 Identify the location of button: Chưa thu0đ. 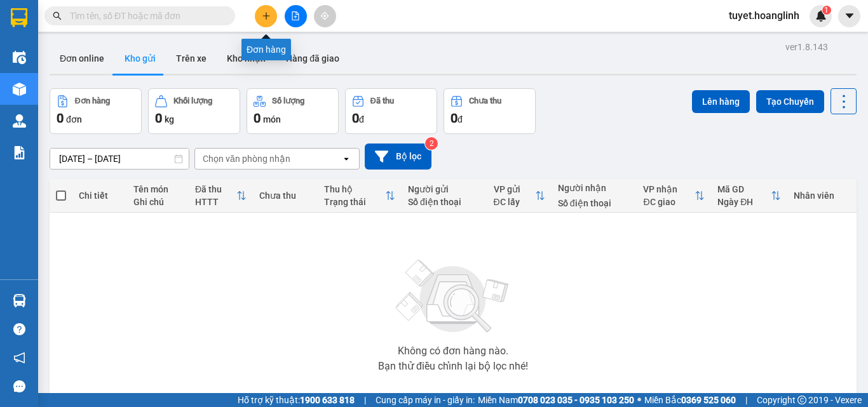
(489, 111).